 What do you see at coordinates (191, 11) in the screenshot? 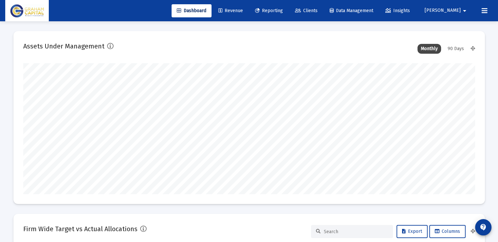
I see `a: Dashboard` at bounding box center [191, 11].